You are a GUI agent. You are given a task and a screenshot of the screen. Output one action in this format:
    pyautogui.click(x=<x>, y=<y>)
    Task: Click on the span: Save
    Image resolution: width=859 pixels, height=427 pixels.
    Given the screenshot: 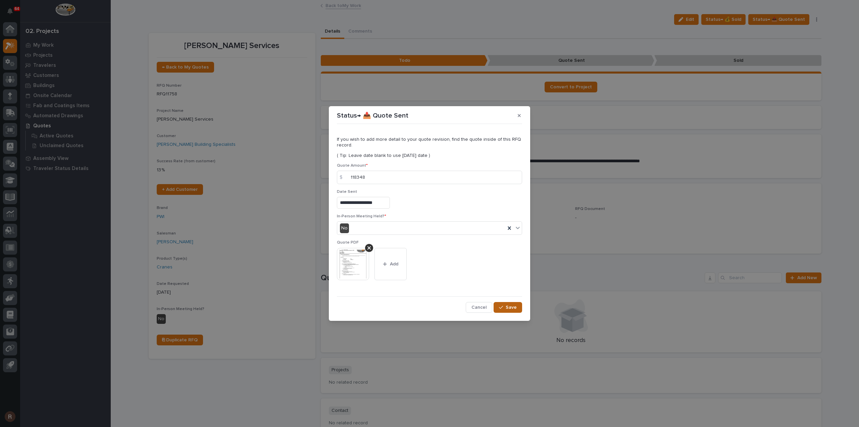 What is the action you would take?
    pyautogui.click(x=511, y=307)
    